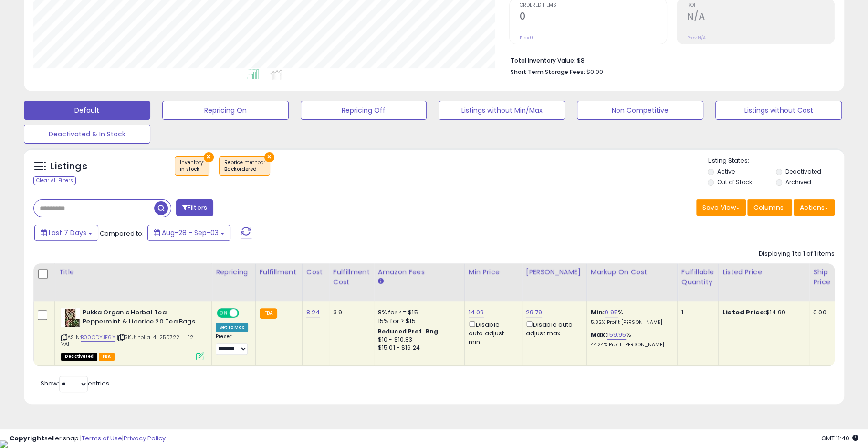  Describe the element at coordinates (418, 321) in the screenshot. I see `div: 15% for > $15` at that location.